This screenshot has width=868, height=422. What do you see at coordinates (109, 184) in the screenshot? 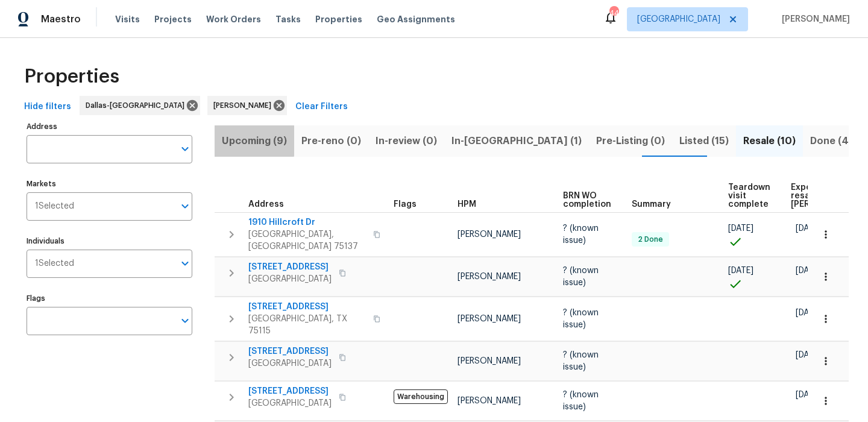
I see `label: Markets` at bounding box center [109, 184].